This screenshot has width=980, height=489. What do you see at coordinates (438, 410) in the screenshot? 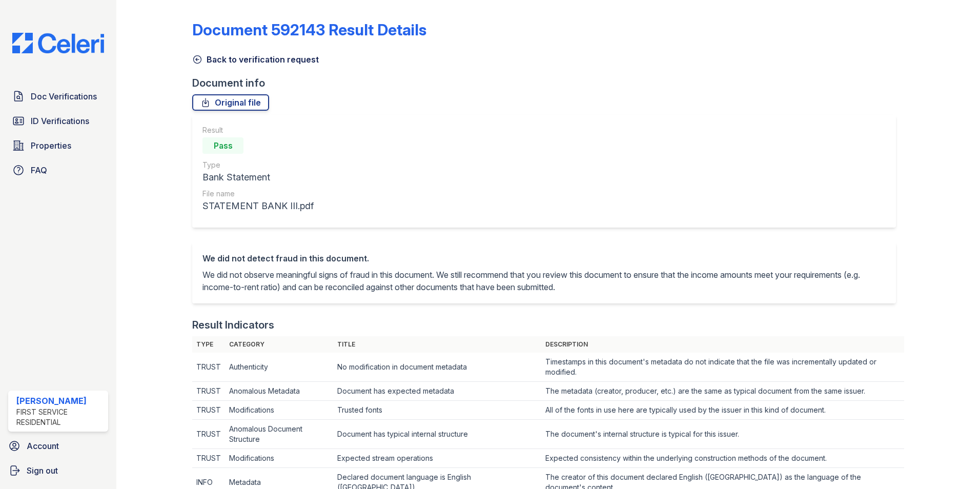
I see `td: Trusted fonts` at bounding box center [438, 410].